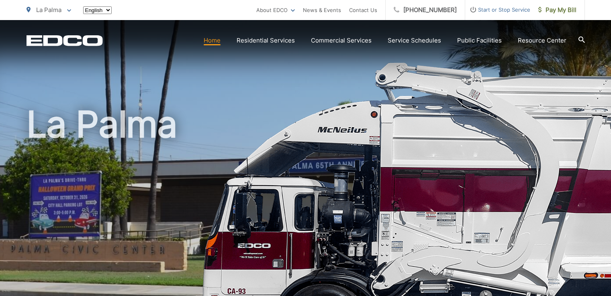 The image size is (611, 296). I want to click on a: Contact Us, so click(363, 10).